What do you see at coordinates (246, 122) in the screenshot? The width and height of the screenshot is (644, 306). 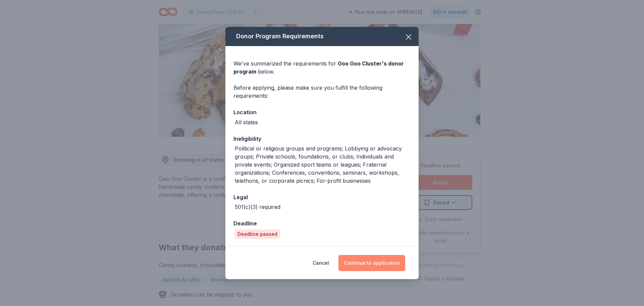 I see `div: All states` at bounding box center [246, 122].